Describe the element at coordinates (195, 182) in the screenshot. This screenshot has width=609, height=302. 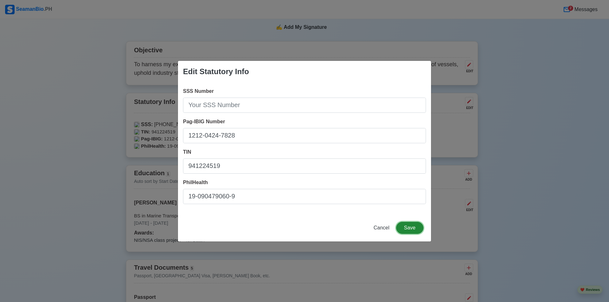
I see `span: PhilHealth` at that location.